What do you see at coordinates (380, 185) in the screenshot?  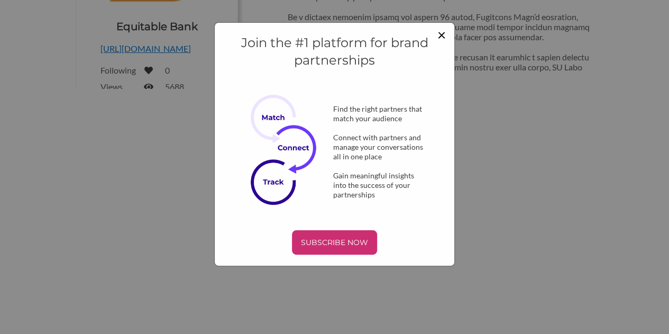 I see `div: Gain meaningful insights into the success of your partnerships` at bounding box center [380, 185].